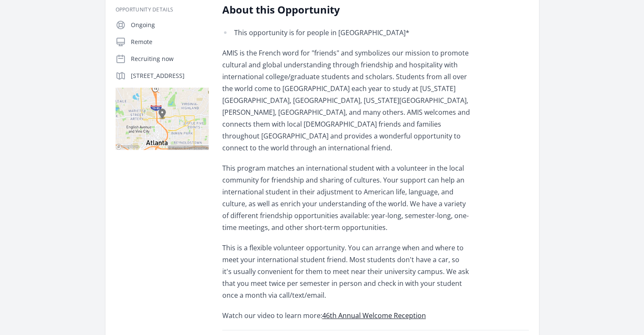 The width and height of the screenshot is (644, 335). I want to click on p: Recruiting now, so click(170, 59).